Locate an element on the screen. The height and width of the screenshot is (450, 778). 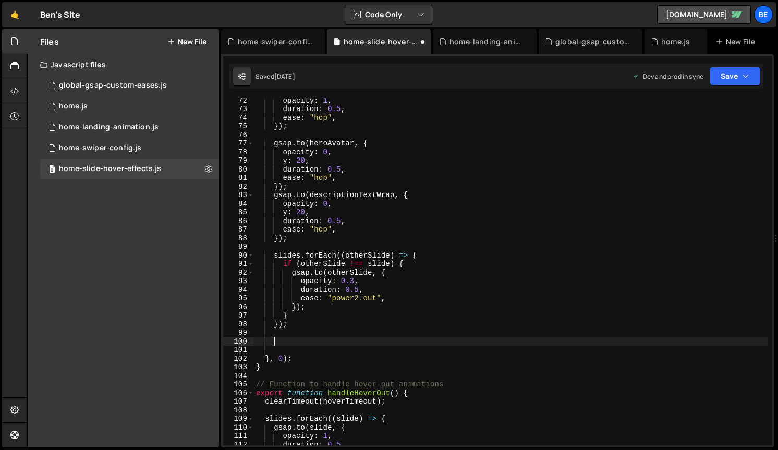
div: 107 is located at coordinates (238, 402).